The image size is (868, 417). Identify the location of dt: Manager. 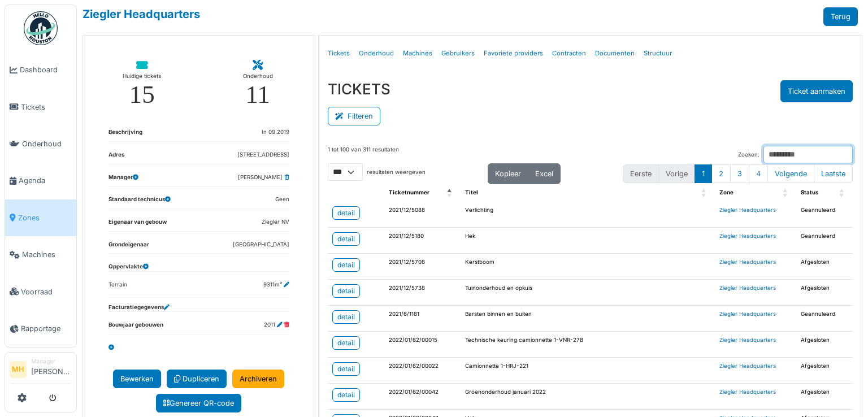
(123, 180).